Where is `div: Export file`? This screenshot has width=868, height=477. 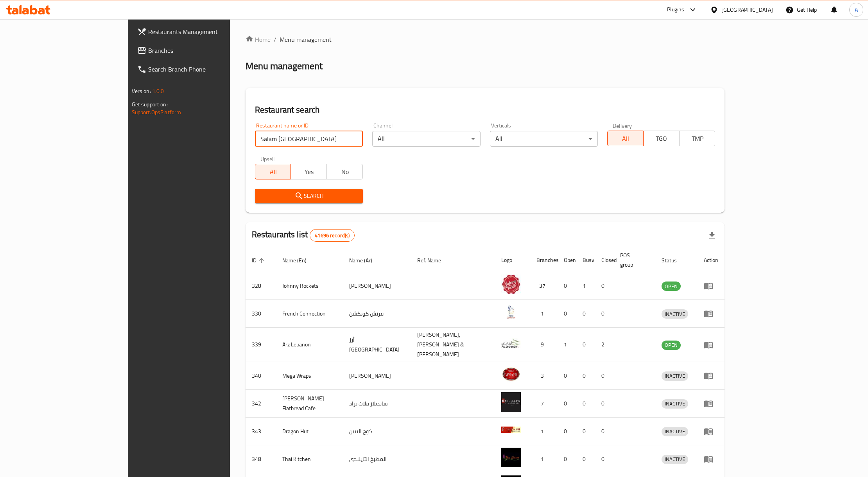 div: Export file is located at coordinates (712, 235).